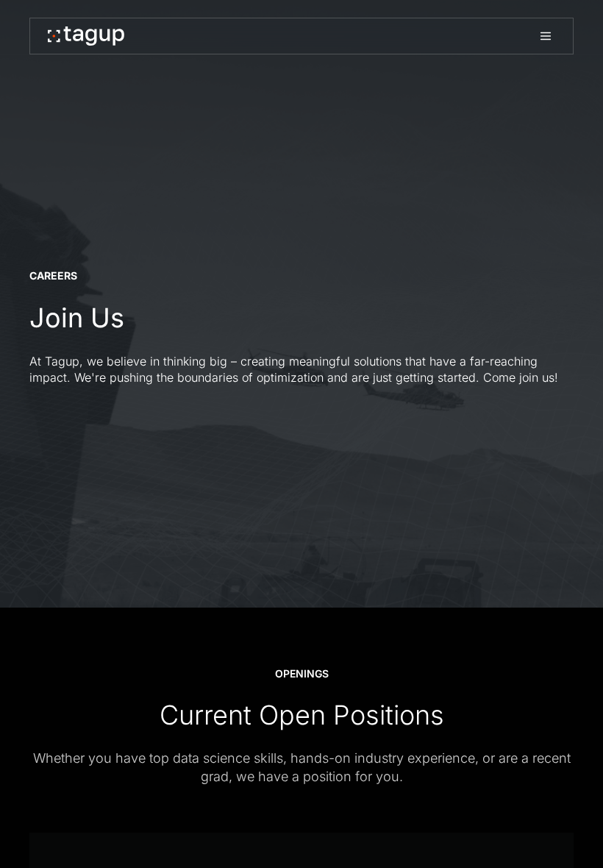 The height and width of the screenshot is (868, 603). What do you see at coordinates (76, 318) in the screenshot?
I see `h1: Join Us` at bounding box center [76, 318].